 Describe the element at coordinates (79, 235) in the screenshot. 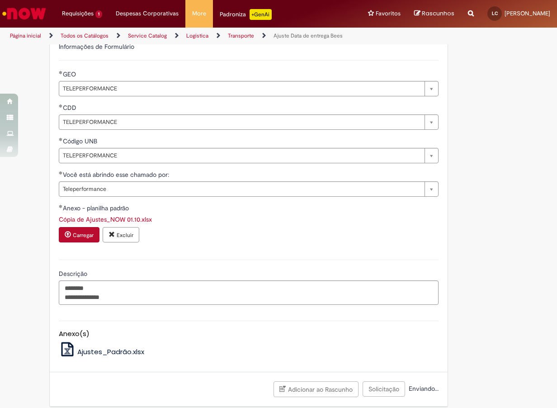

I see `button: Carregar anexo de Anexo - planilha padrão Required` at that location.